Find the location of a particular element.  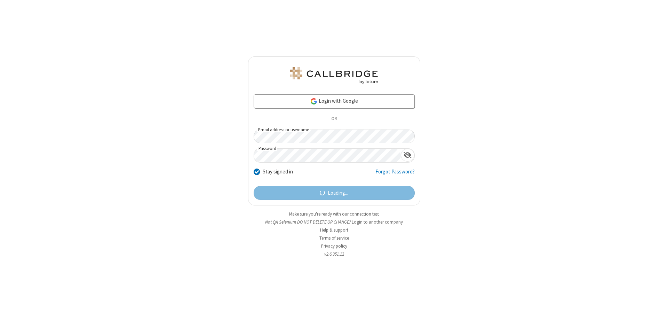

a: Help & support is located at coordinates (334, 230).